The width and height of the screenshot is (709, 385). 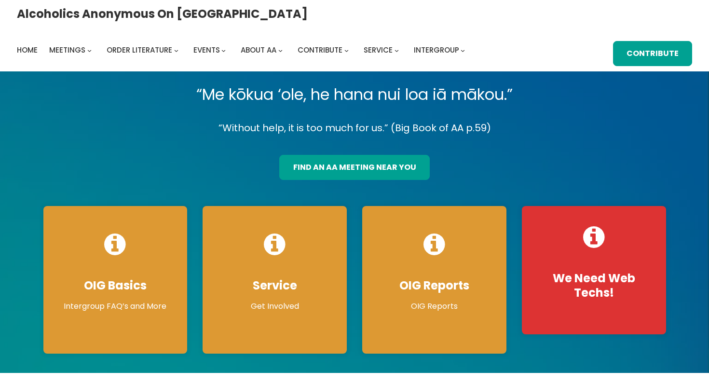 What do you see at coordinates (354, 167) in the screenshot?
I see `a: find an aa meeting near you` at bounding box center [354, 167].